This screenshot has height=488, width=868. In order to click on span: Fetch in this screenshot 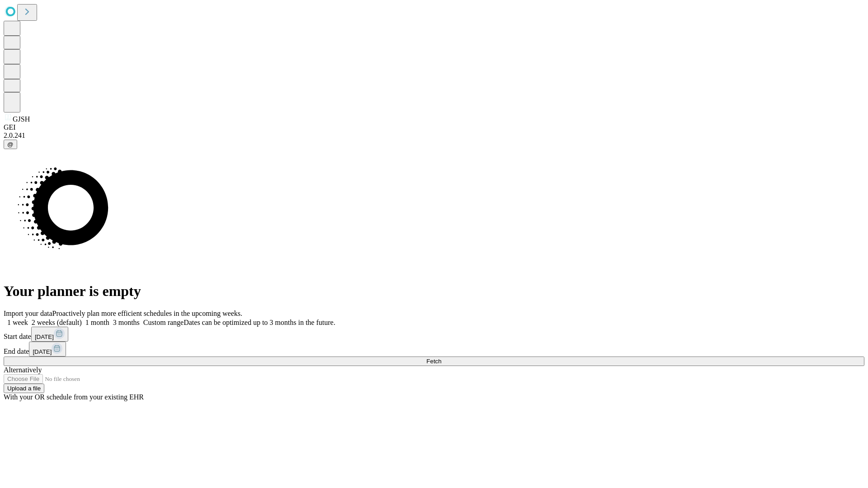, I will do `click(434, 361)`.